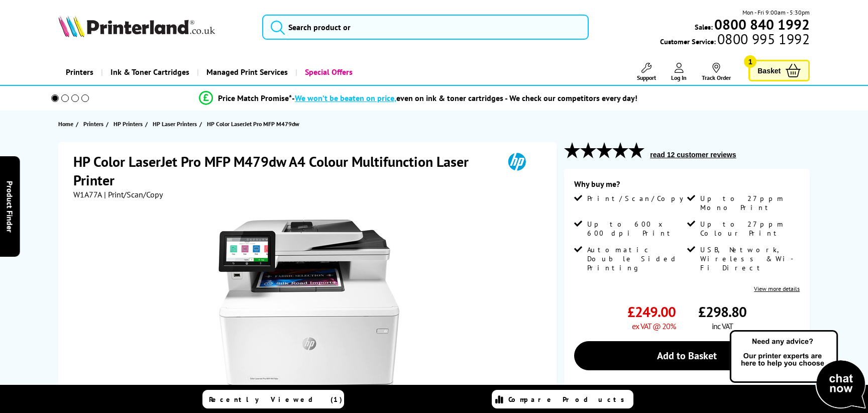 The image size is (868, 413). I want to click on a: Printerland Logo, so click(154, 27).